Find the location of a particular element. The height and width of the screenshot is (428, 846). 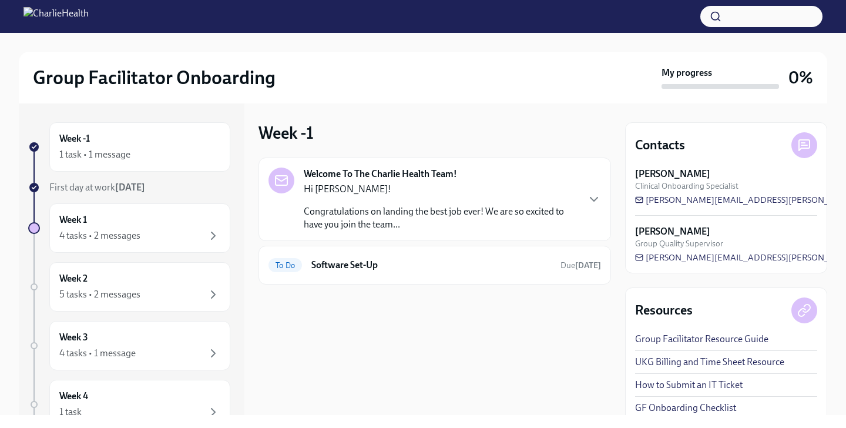

h3: Week -1 is located at coordinates (286, 133).